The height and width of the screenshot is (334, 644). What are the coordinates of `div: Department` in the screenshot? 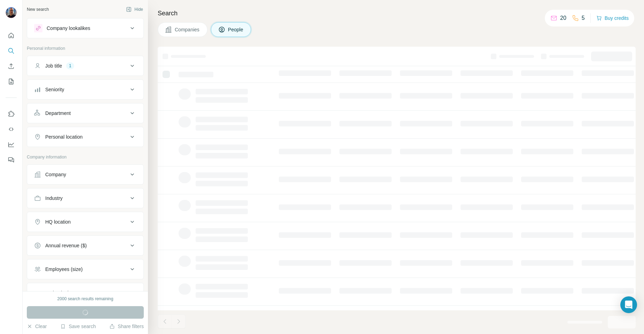 It's located at (58, 113).